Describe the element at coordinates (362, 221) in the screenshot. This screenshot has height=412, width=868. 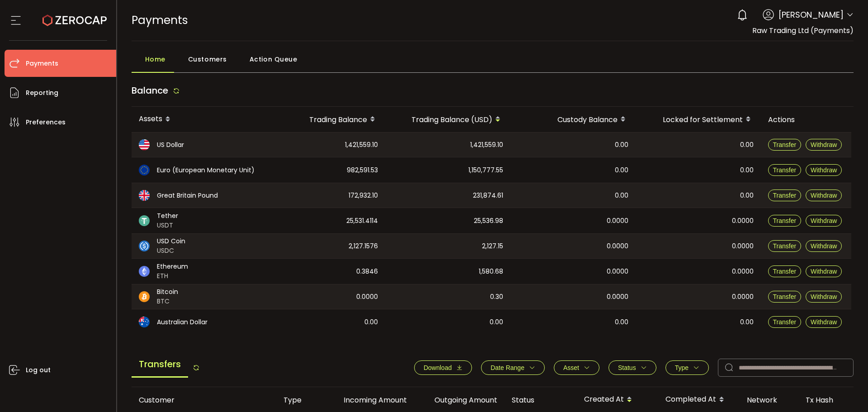
I see `span: 25,531.4114` at that location.